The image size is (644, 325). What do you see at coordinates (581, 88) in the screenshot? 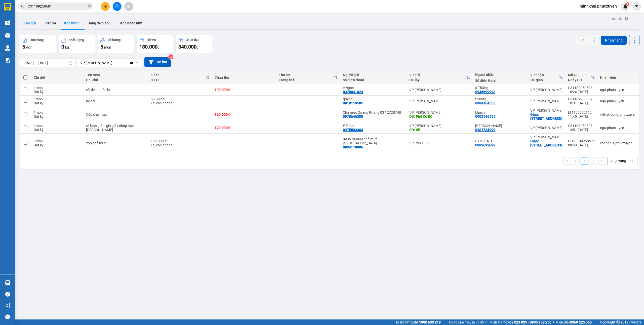
I see `div: C31109250693` at bounding box center [581, 88].